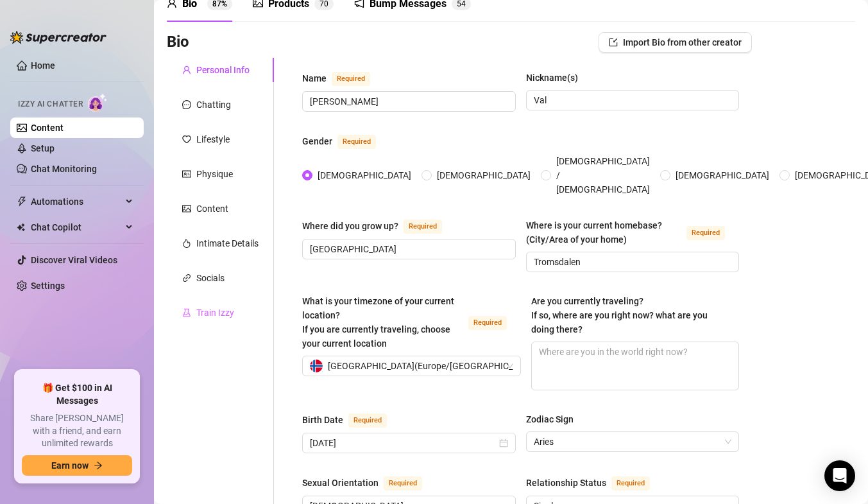 The image size is (868, 504). Describe the element at coordinates (595, 483) in the screenshot. I see `label: Relationship Status` at that location.